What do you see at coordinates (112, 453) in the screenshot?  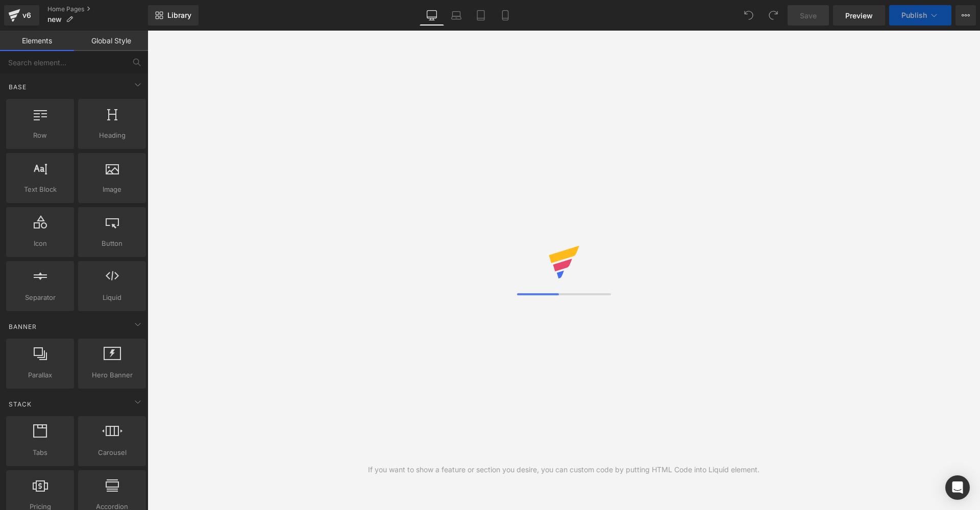 I see `span: Carousel` at bounding box center [112, 453].